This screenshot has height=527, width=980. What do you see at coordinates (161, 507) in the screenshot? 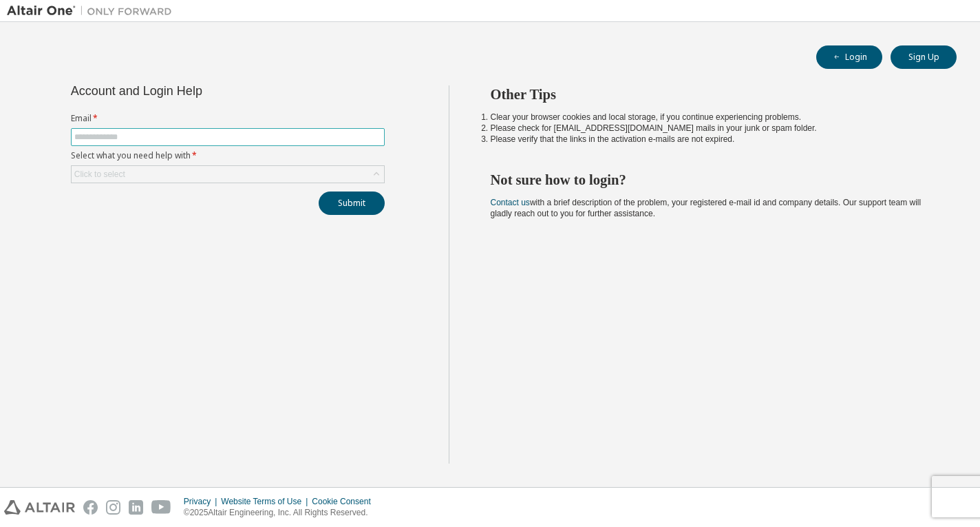
I see `img: youtube.svg` at bounding box center [161, 507].